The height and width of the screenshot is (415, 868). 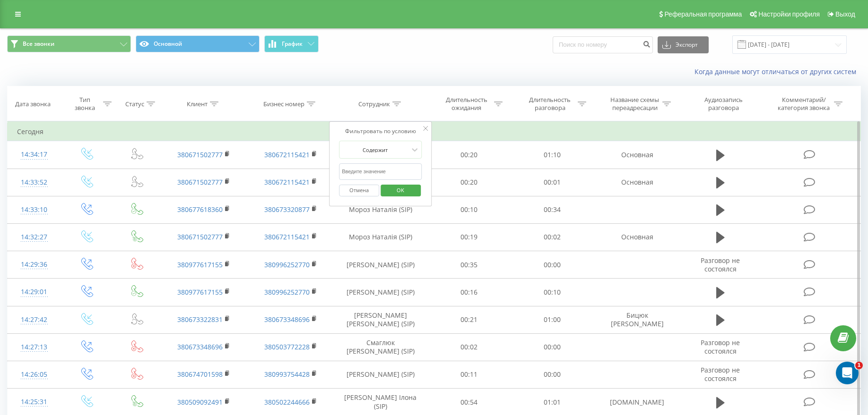 I want to click on div: Бизнес номер, so click(x=284, y=104).